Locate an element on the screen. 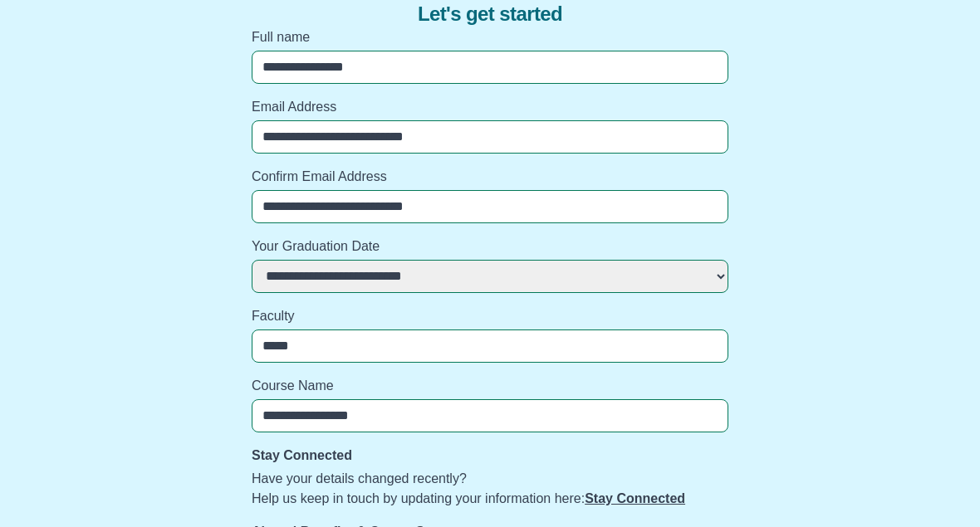  label: Your Graduation Date is located at coordinates (490, 247).